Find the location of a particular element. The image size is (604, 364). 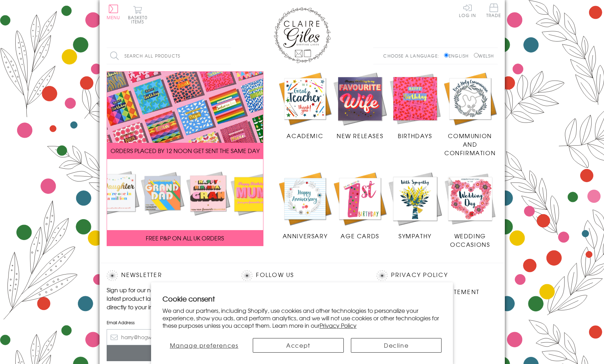

span: Menu is located at coordinates (113, 17).